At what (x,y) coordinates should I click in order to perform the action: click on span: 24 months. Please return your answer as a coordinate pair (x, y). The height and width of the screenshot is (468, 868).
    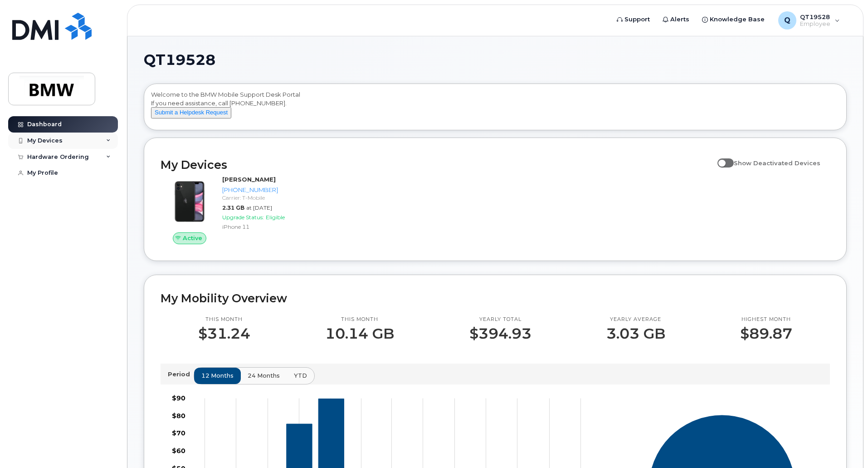
    Looking at the image, I should click on (264, 375).